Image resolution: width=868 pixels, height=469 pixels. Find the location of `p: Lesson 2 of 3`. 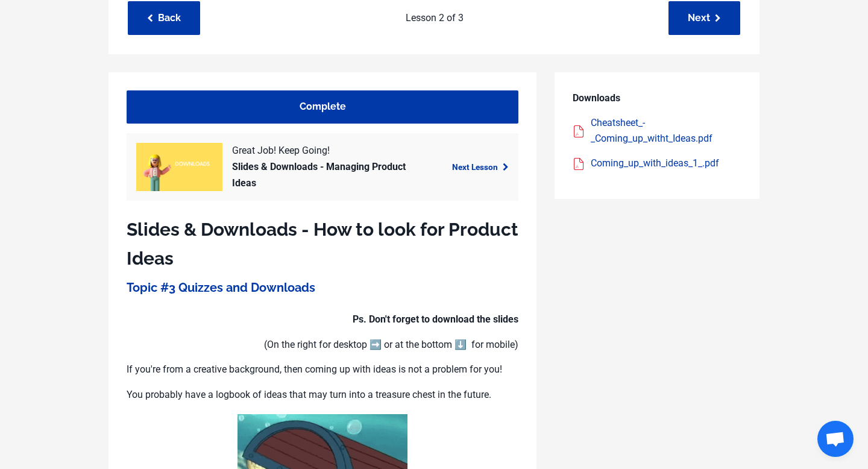

p: Lesson 2 of 3 is located at coordinates (434, 18).